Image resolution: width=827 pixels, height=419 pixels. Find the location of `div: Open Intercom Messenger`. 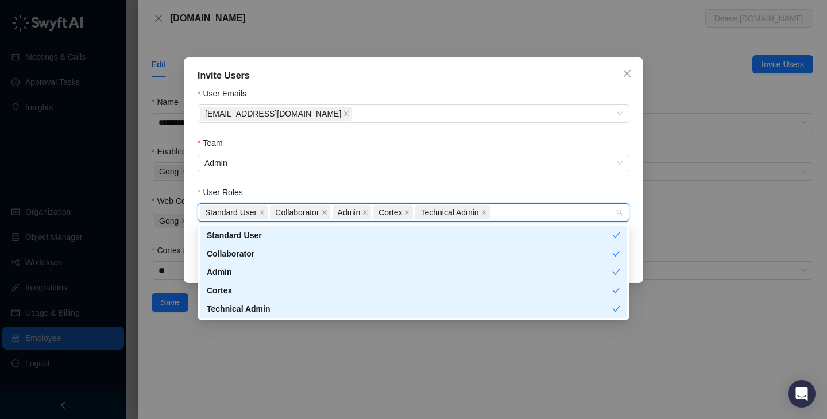

div: Open Intercom Messenger is located at coordinates (802, 394).